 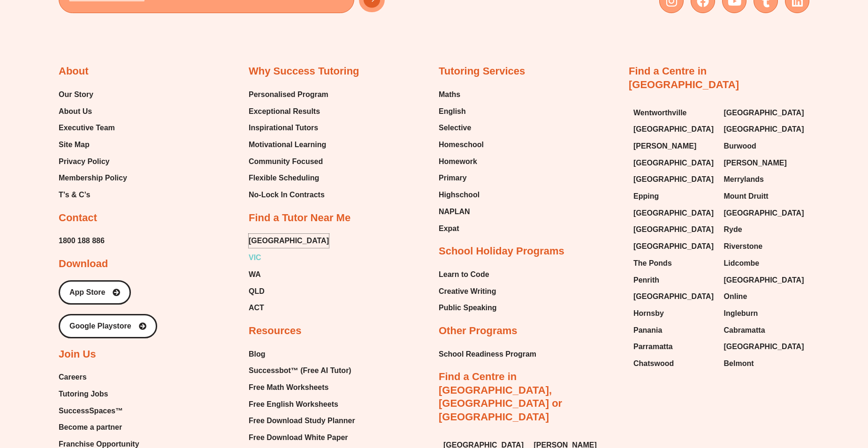 What do you see at coordinates (482, 71) in the screenshot?
I see `h2: Tutoring Services` at bounding box center [482, 71].